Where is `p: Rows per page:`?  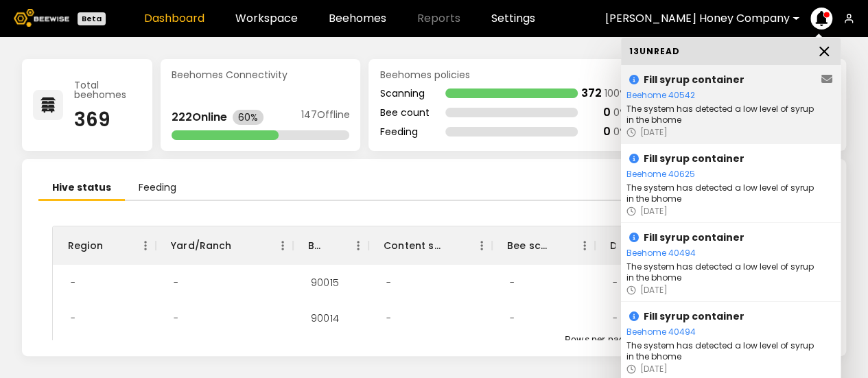 p: Rows per page: is located at coordinates (598, 340).